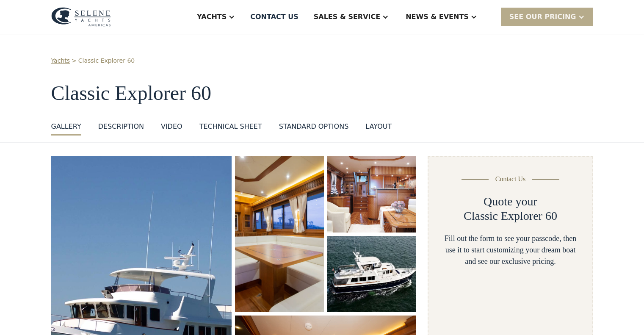 Image resolution: width=644 pixels, height=335 pixels. Describe the element at coordinates (510, 250) in the screenshot. I see `div: Fill out the form to see your passcode, then use it to start customizing your dream boat and see ...` at that location.